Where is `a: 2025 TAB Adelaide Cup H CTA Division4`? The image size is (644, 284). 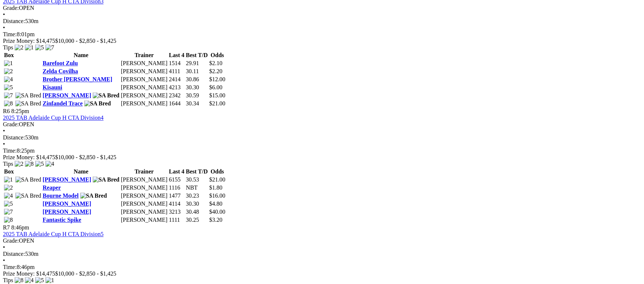
a: 2025 TAB Adelaide Cup H CTA Division4 is located at coordinates (53, 118).